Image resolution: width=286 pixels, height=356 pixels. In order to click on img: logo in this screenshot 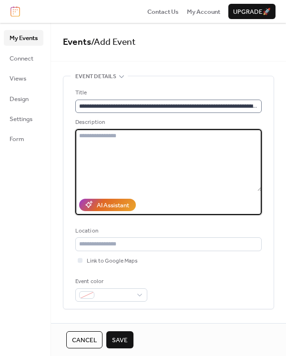, I will do `click(15, 11)`.